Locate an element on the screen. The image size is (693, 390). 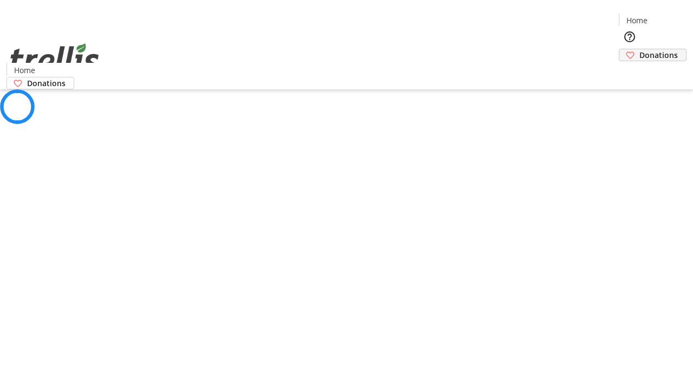
button: Cart is located at coordinates (630, 72).